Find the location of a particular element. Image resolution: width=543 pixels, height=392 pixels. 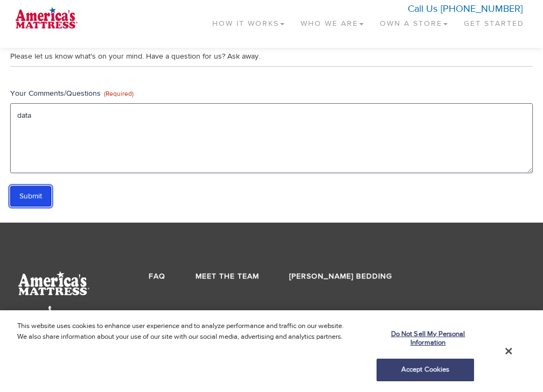

img: logo is located at coordinates (46, 19).